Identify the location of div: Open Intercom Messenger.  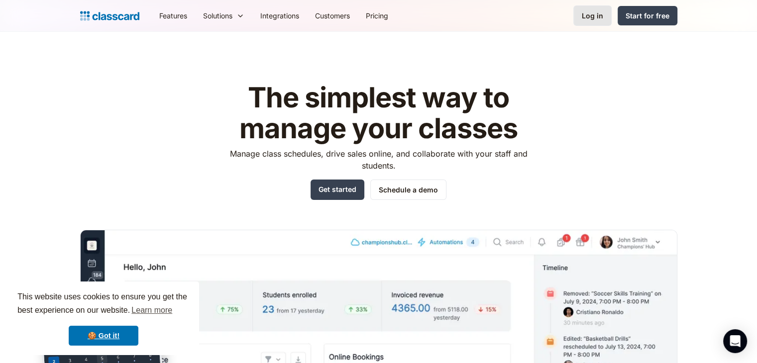
(735, 341).